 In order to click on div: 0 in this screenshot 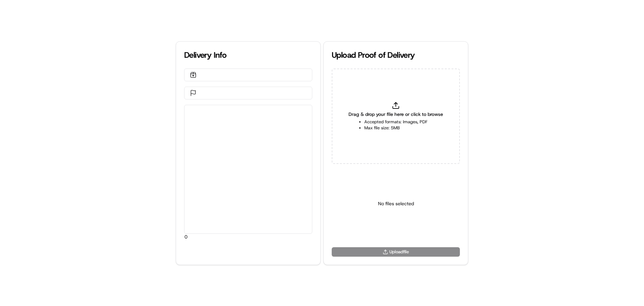, I will do `click(249, 169)`.